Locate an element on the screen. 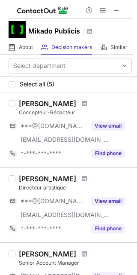  span: Similar is located at coordinates (119, 47).